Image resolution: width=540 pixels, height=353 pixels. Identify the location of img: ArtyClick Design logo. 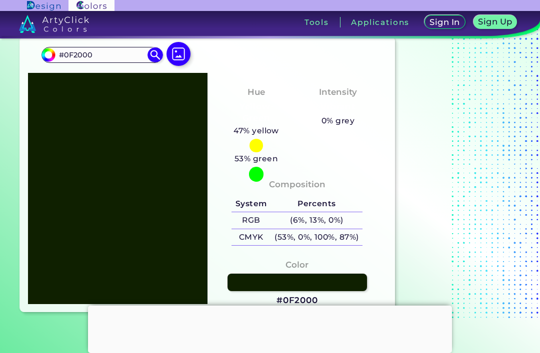
(43, 5).